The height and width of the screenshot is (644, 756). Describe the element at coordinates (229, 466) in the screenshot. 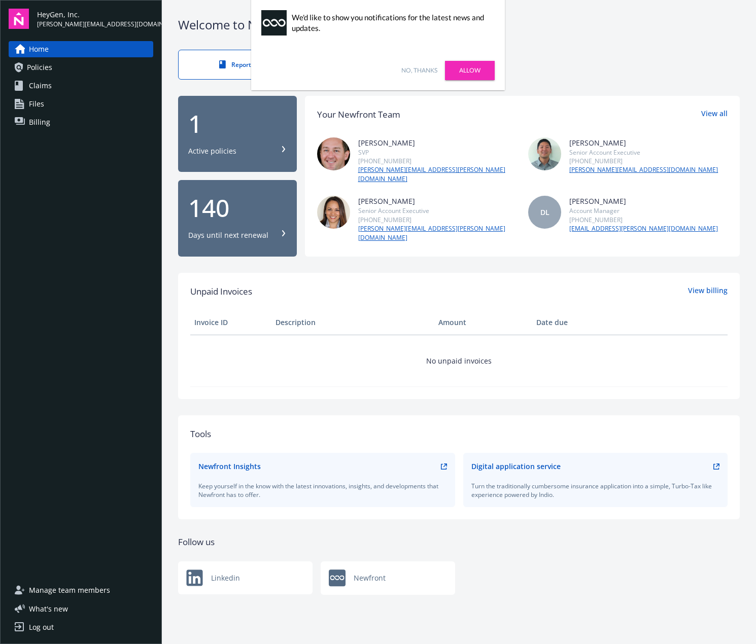

I see `div: Newfront Insights` at that location.